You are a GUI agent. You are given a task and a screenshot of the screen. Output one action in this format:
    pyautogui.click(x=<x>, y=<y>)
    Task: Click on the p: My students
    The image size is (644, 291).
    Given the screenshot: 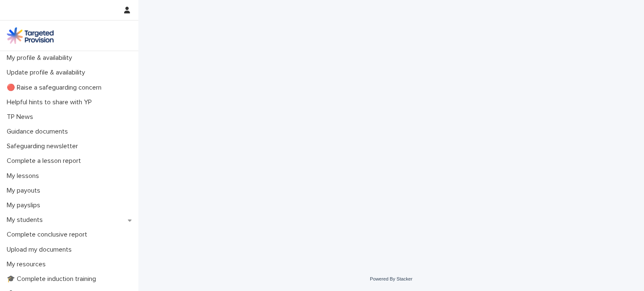 What is the action you would take?
    pyautogui.click(x=26, y=220)
    